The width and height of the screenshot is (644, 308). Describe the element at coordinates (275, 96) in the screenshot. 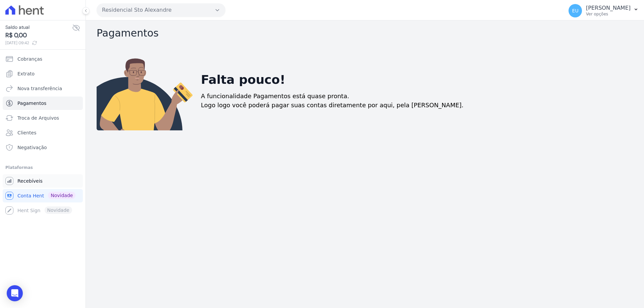

I see `p: A funcionalidade Pagamentos está quase pronta.` at that location.